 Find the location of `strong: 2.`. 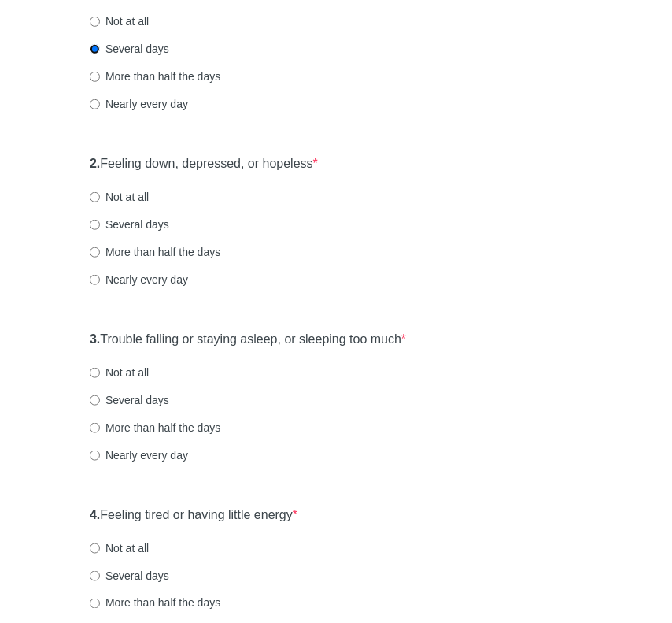

strong: 2. is located at coordinates (94, 163).